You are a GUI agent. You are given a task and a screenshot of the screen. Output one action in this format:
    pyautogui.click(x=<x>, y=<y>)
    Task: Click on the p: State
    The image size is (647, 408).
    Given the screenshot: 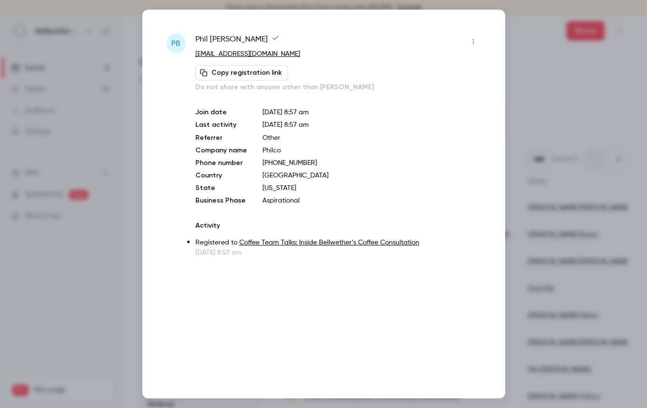 What is the action you would take?
    pyautogui.click(x=221, y=188)
    